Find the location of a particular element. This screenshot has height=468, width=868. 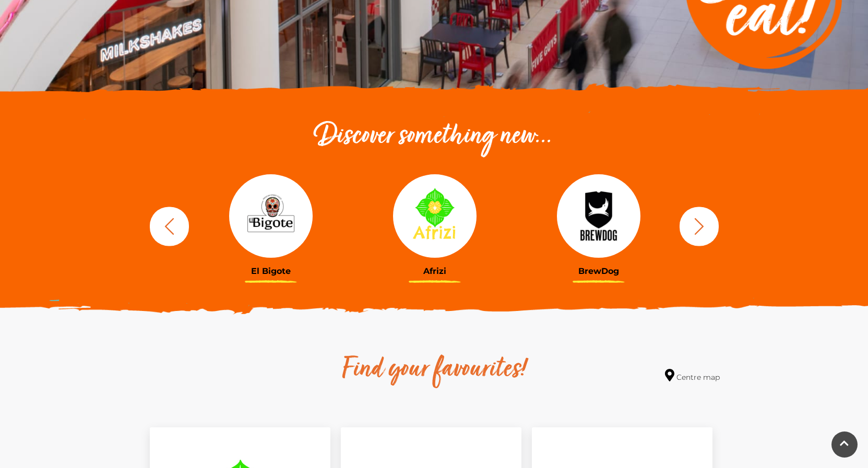

h3: BrewDog is located at coordinates (599, 271).